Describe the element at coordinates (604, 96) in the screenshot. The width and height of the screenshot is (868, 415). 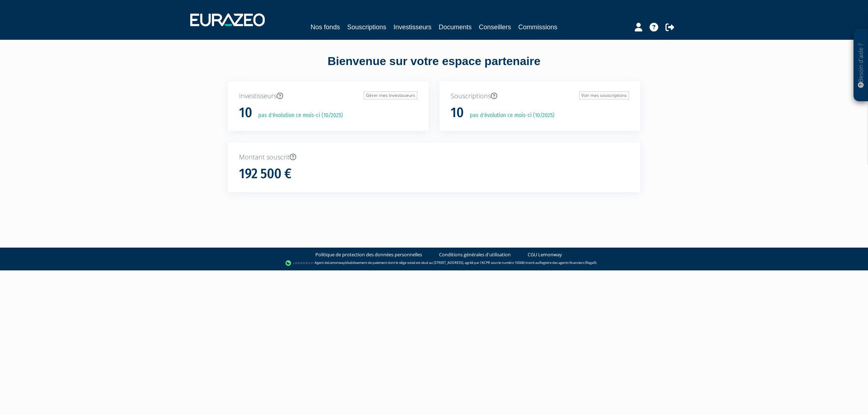
I see `a: Voir mes souscriptions` at that location.